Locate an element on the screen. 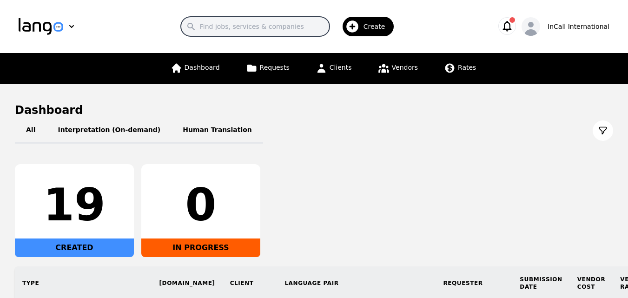 The width and height of the screenshot is (628, 298). span: Rates is located at coordinates (467, 67).